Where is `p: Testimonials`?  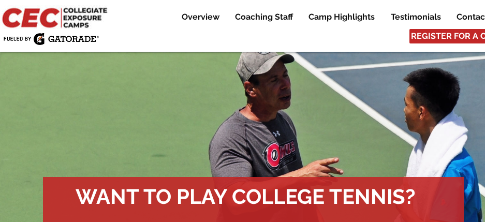 p: Testimonials is located at coordinates (415, 17).